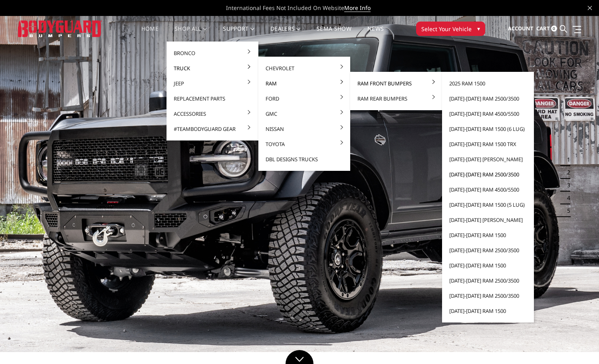  Describe the element at coordinates (543, 28) in the screenshot. I see `span: Cart` at that location.